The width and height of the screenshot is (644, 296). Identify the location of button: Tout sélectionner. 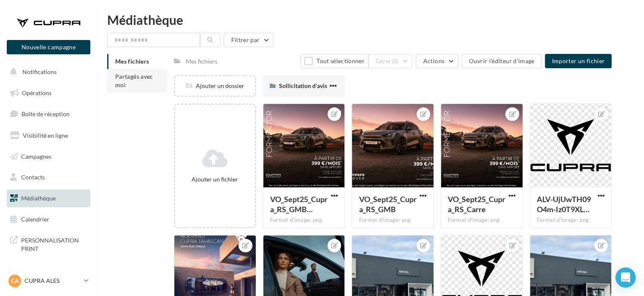
(334, 61).